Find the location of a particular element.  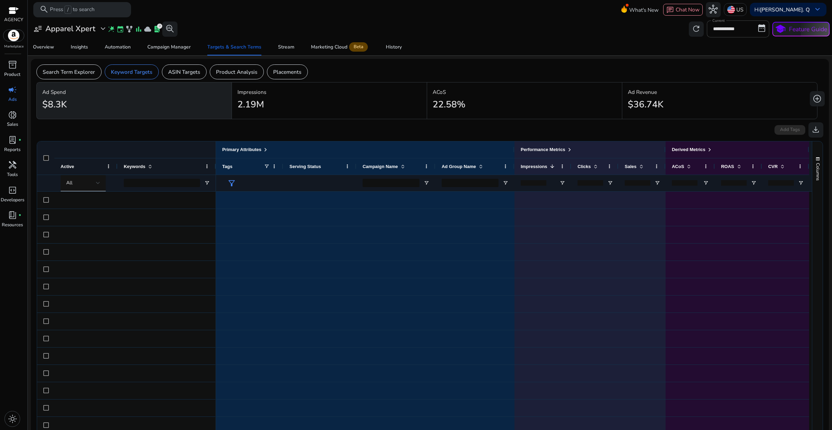

button: refresh is located at coordinates (697, 29).